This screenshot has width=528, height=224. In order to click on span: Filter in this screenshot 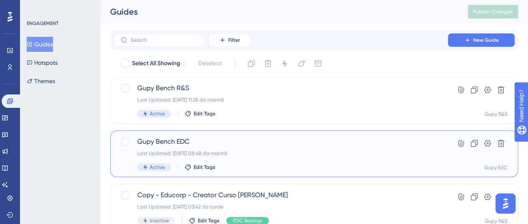, I will do `click(234, 40)`.